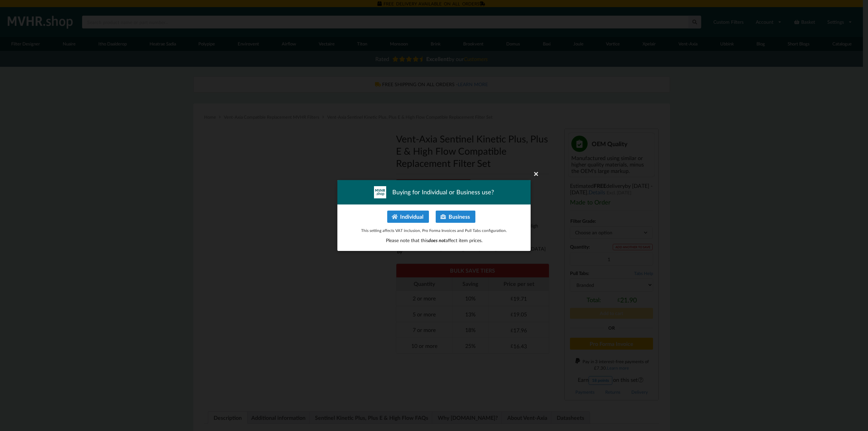 The image size is (868, 431). I want to click on p: Please note that this affect item prices., so click(434, 240).